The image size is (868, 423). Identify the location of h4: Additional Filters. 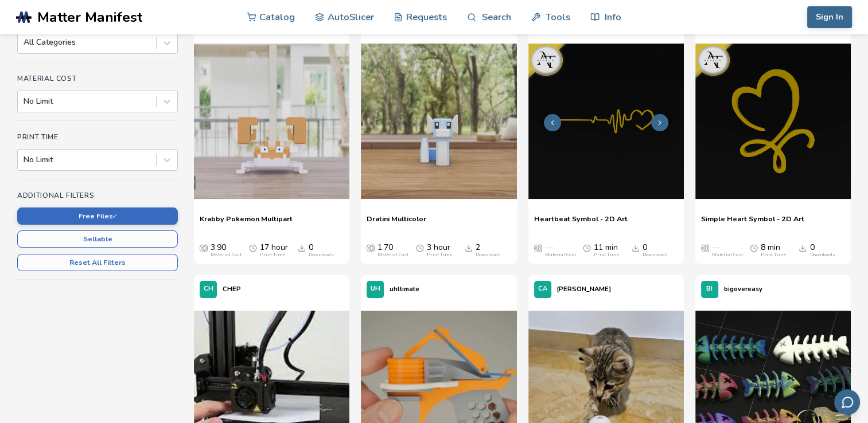
(97, 195).